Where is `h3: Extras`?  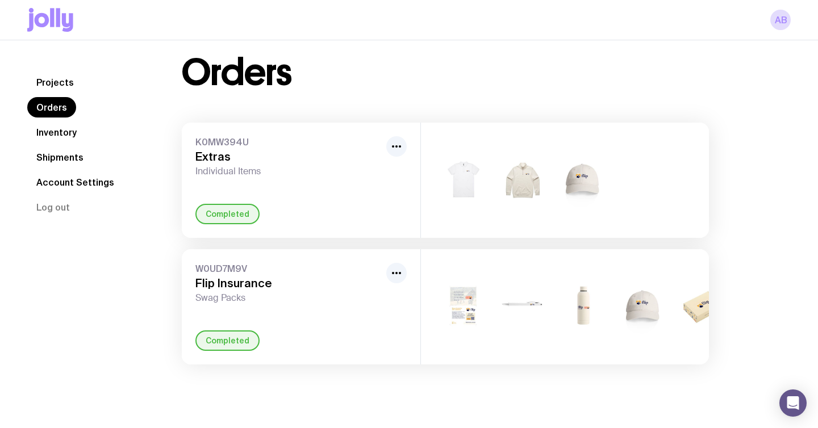 h3: Extras is located at coordinates (288, 157).